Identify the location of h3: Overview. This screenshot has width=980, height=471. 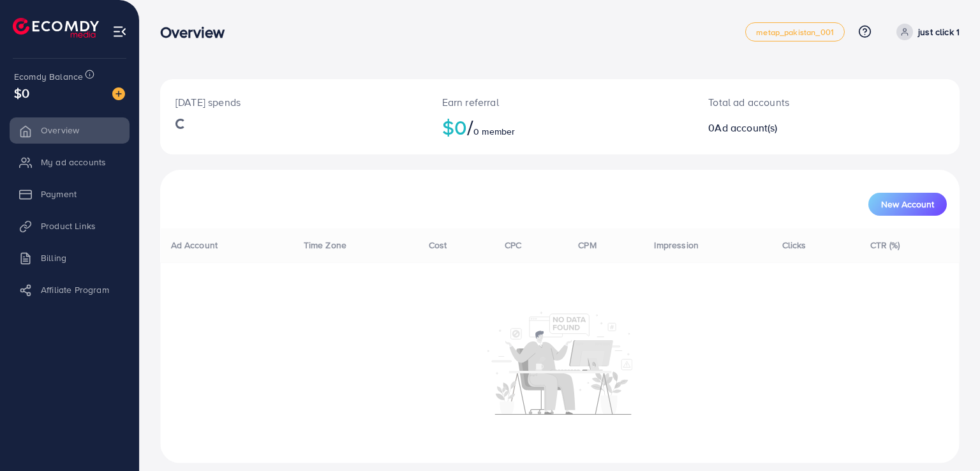
(197, 32).